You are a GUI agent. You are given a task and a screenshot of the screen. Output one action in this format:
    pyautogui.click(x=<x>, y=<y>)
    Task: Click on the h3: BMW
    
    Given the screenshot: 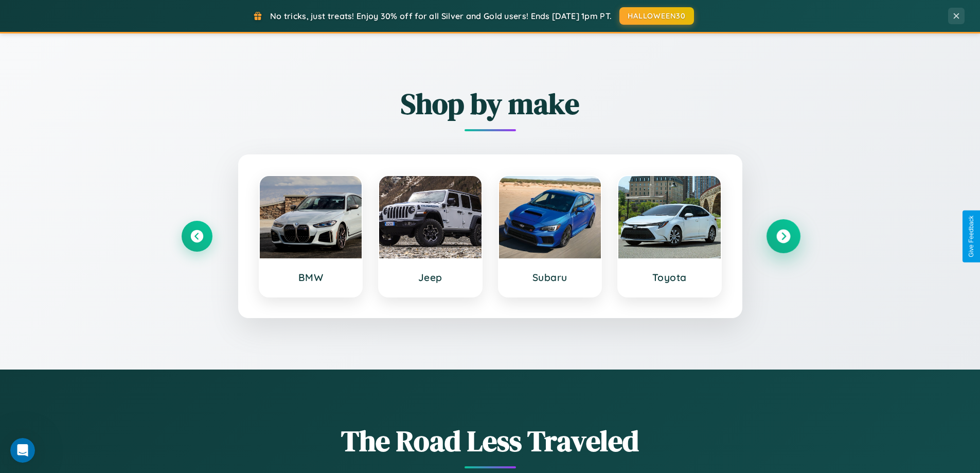 What is the action you would take?
    pyautogui.click(x=310, y=277)
    